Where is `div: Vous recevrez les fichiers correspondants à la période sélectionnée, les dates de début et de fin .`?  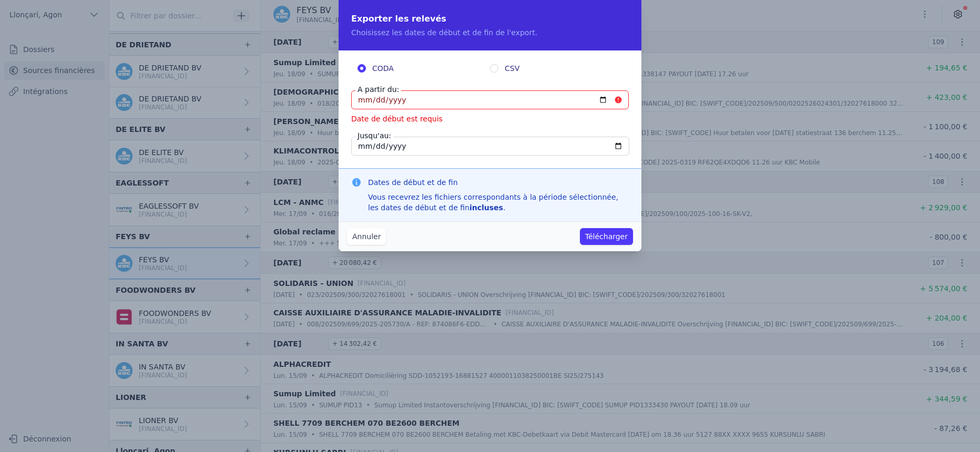 div: Vous recevrez les fichiers correspondants à la période sélectionnée, les dates de début et de fin . is located at coordinates (498, 202).